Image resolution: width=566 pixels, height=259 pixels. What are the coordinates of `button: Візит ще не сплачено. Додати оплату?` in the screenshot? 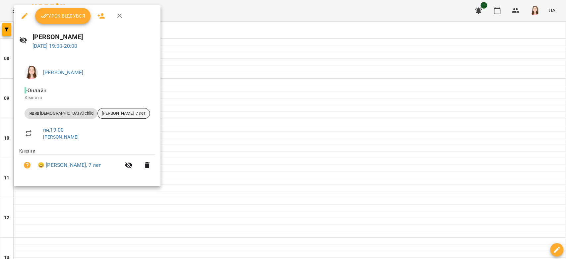 It's located at (27, 165).